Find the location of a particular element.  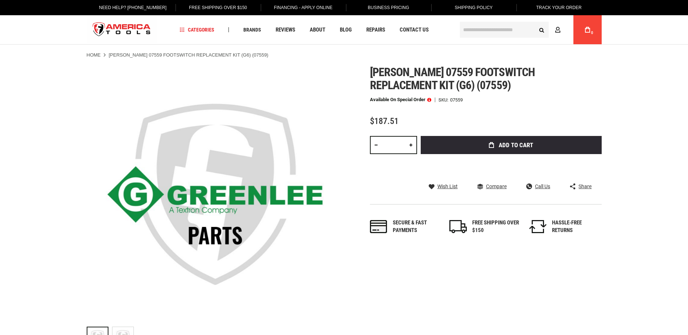

a: 0 is located at coordinates (587, 30).